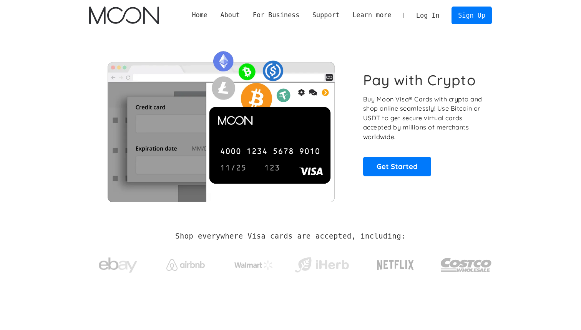  Describe the element at coordinates (118, 265) in the screenshot. I see `img: ebay` at that location.